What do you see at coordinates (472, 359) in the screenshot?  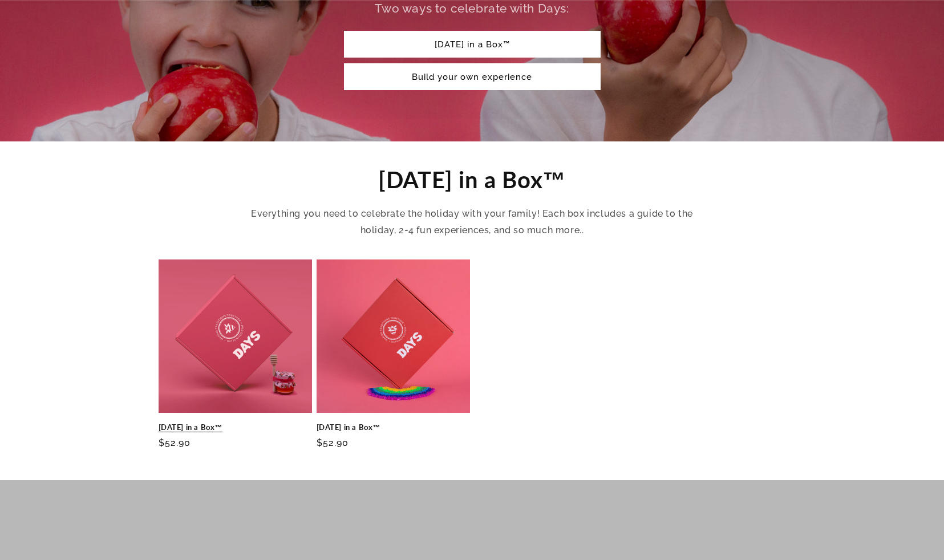 I see `ul: Slider` at bounding box center [472, 359].